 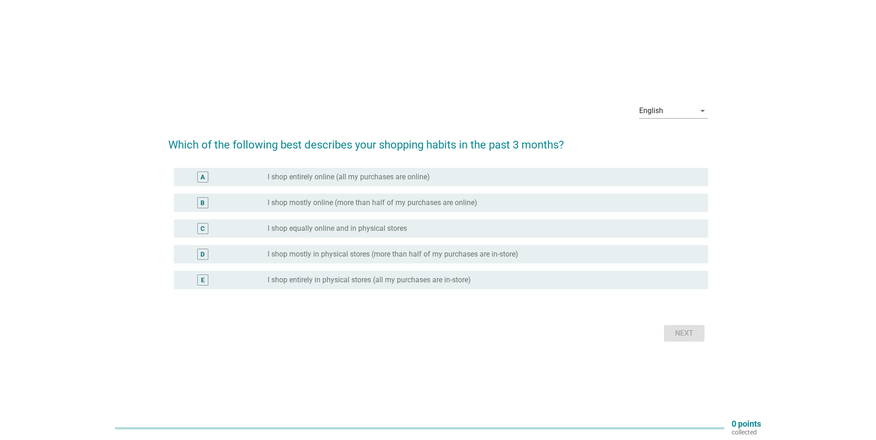 I want to click on div: B, so click(x=202, y=202).